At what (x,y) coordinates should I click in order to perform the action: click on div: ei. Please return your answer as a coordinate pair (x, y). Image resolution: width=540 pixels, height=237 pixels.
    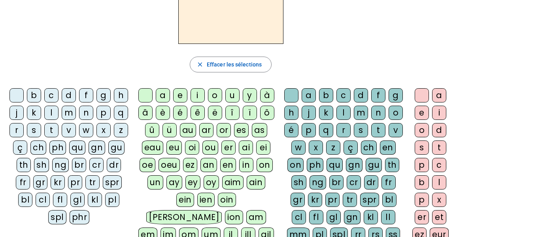
    Looking at the image, I should click on (263, 148).